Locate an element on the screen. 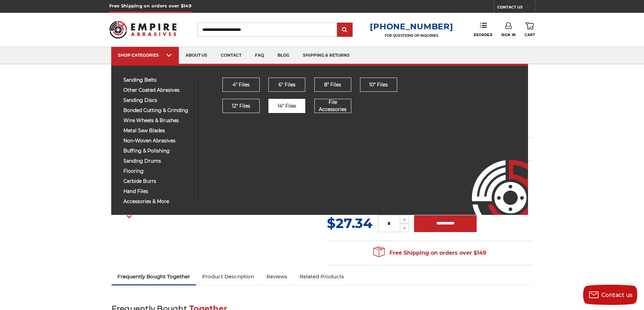 The image size is (644, 310). a: about us is located at coordinates (197, 56).